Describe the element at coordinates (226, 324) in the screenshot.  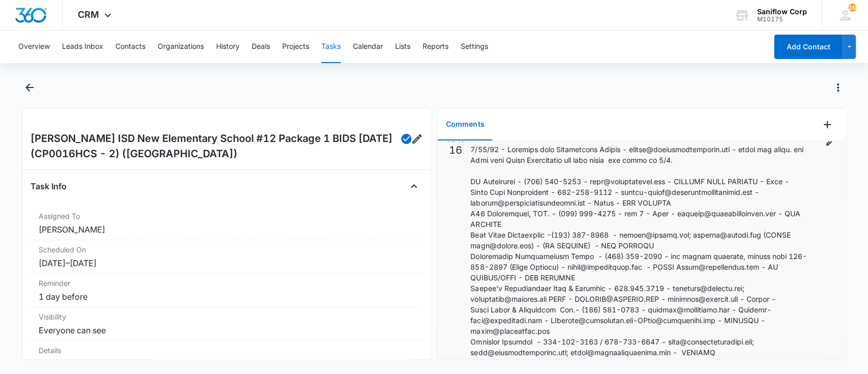
I see `div: VisibilityEveryone can see` at that location.